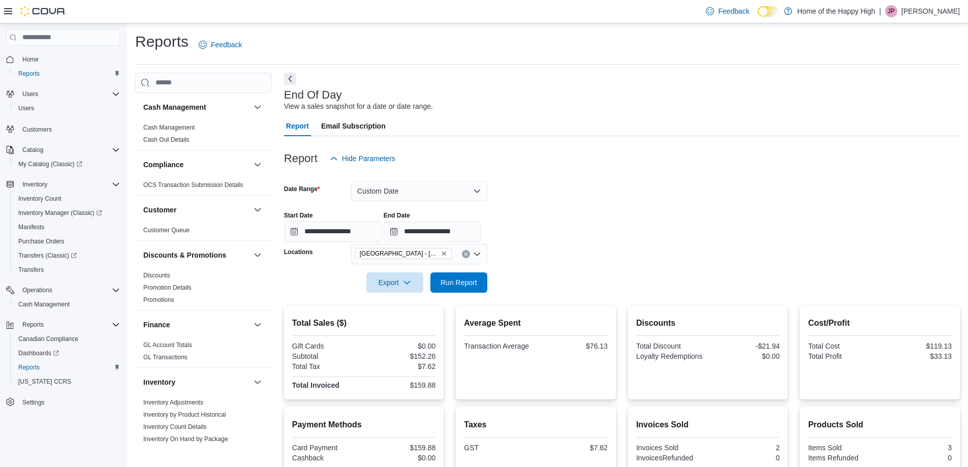 The height and width of the screenshot is (467, 968). Describe the element at coordinates (30, 59) in the screenshot. I see `a: Home` at that location.